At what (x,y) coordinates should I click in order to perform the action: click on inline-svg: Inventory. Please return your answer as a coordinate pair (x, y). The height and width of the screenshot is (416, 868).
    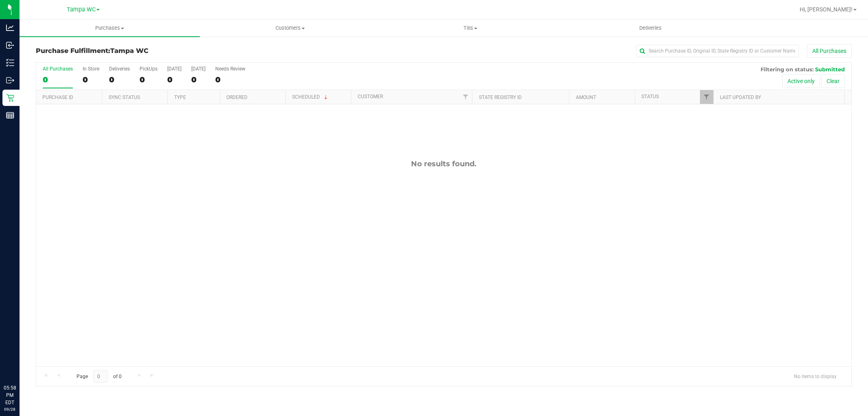
    Looking at the image, I should click on (10, 63).